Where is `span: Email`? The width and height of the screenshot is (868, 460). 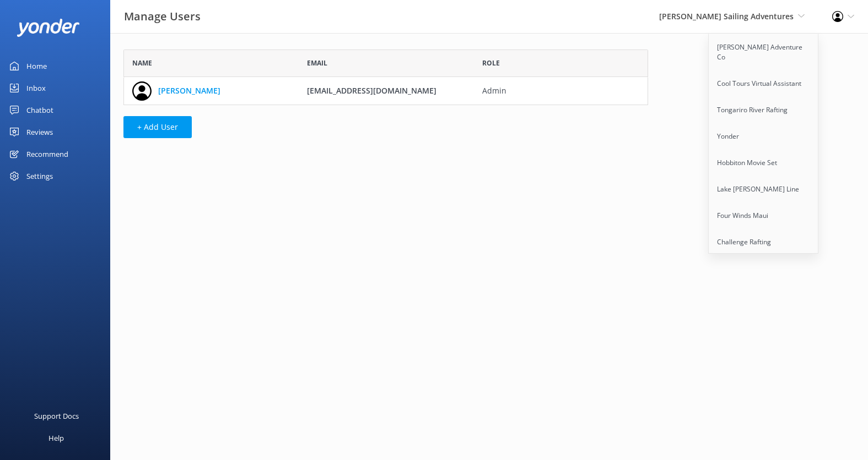 span: Email is located at coordinates (317, 63).